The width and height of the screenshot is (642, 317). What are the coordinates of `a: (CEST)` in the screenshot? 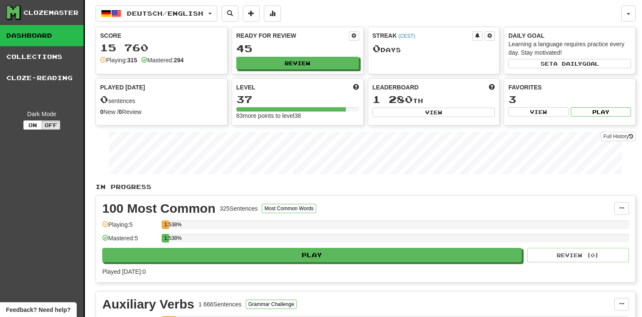 It's located at (407, 36).